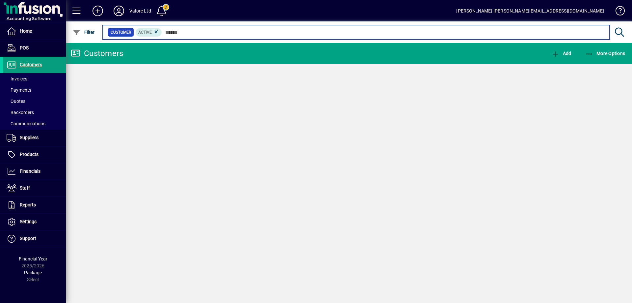  Describe the element at coordinates (28, 238) in the screenshot. I see `span: Support` at that location.